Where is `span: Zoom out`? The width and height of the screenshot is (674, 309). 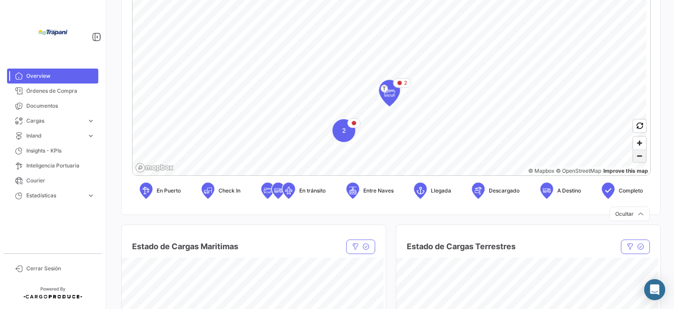 span: Zoom out is located at coordinates (640, 156).